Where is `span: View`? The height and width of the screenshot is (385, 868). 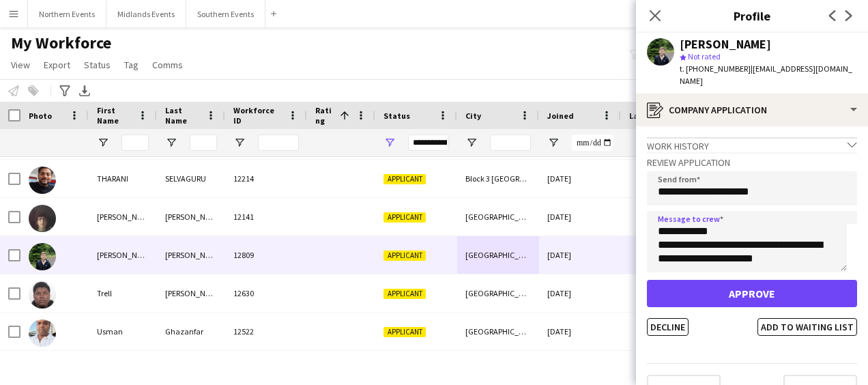 span: View is located at coordinates (21, 65).